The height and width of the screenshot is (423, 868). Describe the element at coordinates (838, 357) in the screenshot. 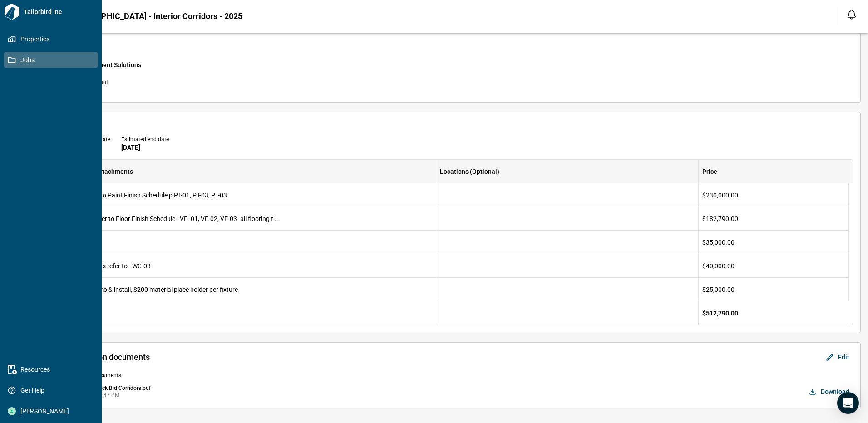

I see `button: Edit` at that location.